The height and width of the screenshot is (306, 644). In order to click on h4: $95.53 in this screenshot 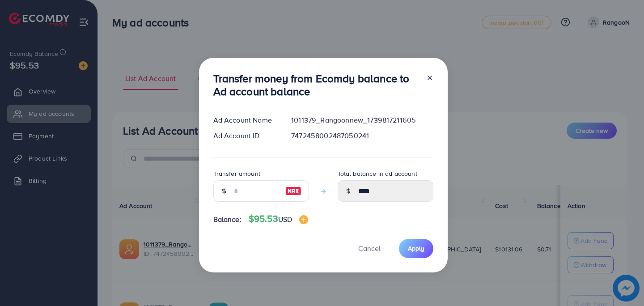, I will do `click(278, 219)`.